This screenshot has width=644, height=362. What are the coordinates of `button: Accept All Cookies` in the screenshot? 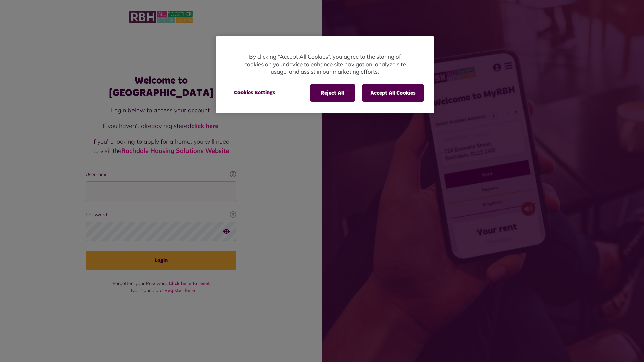 It's located at (393, 93).